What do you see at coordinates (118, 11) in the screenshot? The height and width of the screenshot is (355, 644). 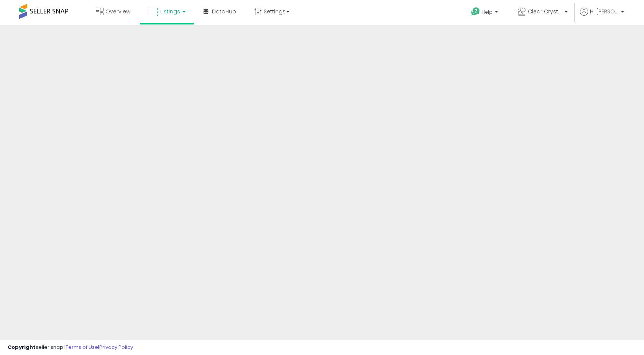 I see `span: Overview` at bounding box center [118, 11].